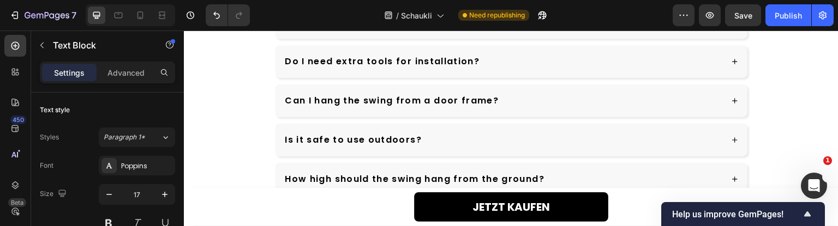 The image size is (838, 226). I want to click on span: Help us improve GemPages!, so click(737, 214).